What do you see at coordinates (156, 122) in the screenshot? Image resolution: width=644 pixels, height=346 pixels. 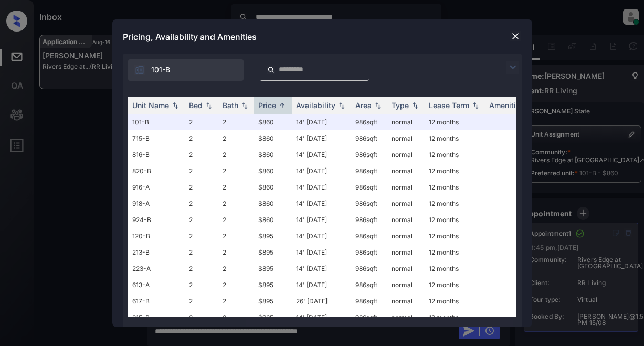 I see `td: 101-B` at bounding box center [156, 122].